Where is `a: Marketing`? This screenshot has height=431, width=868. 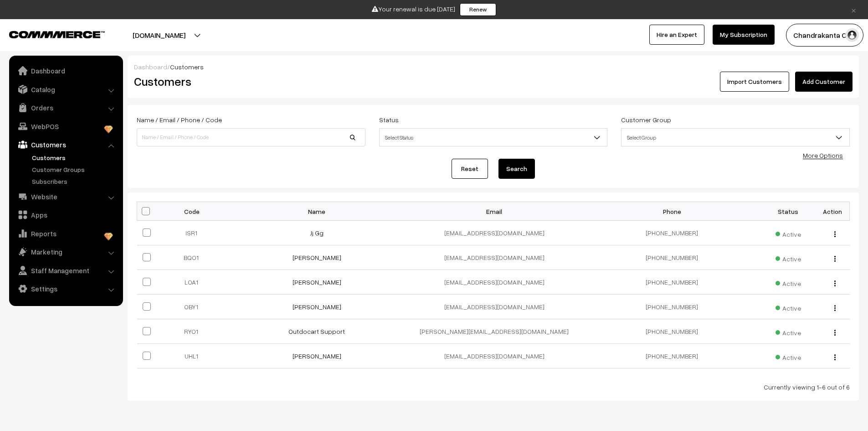 a: Marketing is located at coordinates (65, 252).